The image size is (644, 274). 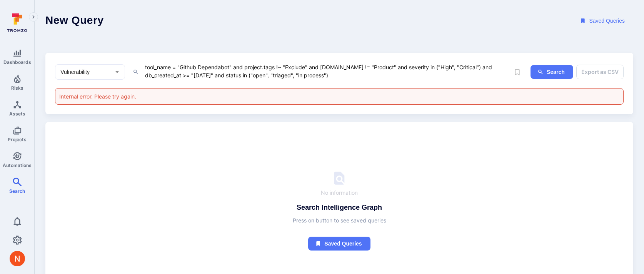 I want to click on button: Saved queries, so click(x=339, y=244).